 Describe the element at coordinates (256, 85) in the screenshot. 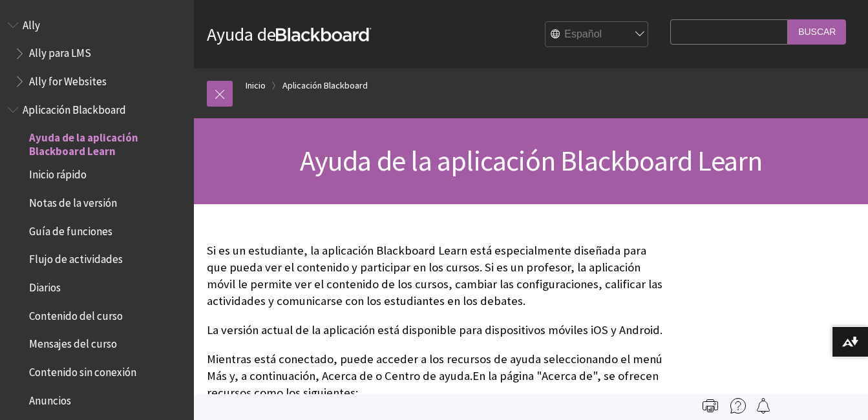

I see `a: Inicio` at that location.